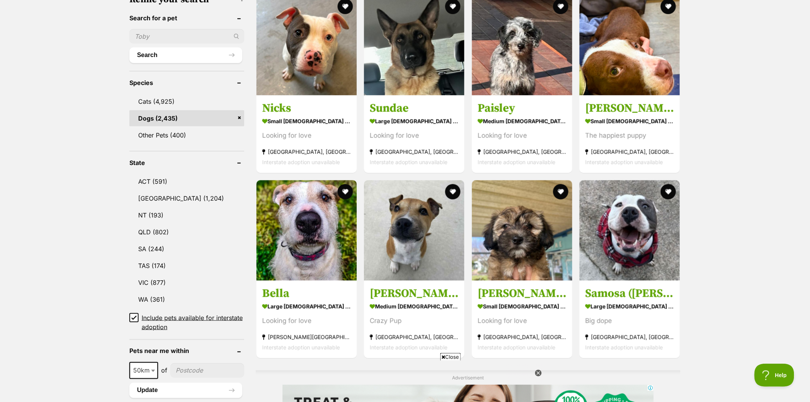 This screenshot has width=810, height=402. Describe the element at coordinates (187, 83) in the screenshot. I see `header: Species` at that location.